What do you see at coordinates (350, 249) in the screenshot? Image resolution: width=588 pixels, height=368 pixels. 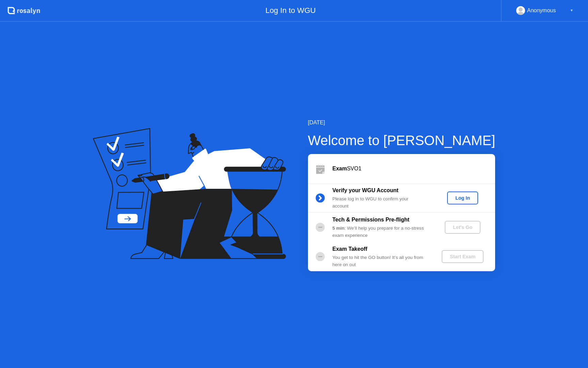 I see `b: Exam Takeoff` at bounding box center [350, 249].